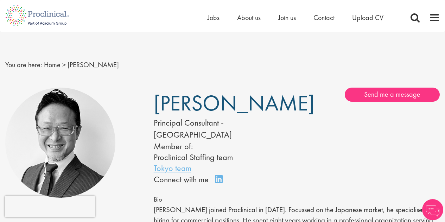  Describe the element at coordinates (287, 18) in the screenshot. I see `a: Join us` at that location.